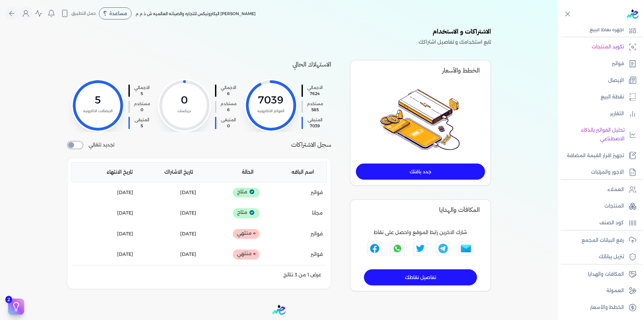  What do you see at coordinates (466, 249) in the screenshot?
I see `img: email` at bounding box center [466, 249].